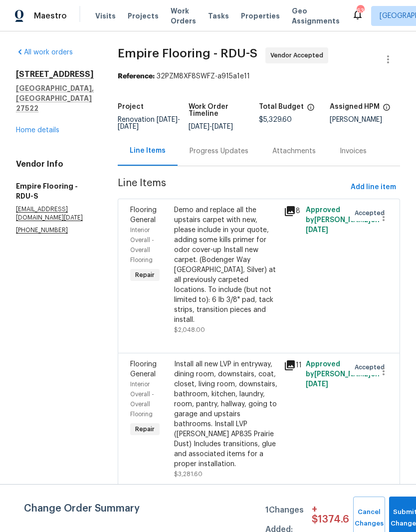  Describe the element at coordinates (226, 265) in the screenshot. I see `div: Demo and replace all the upstairs carpet with new, please include in your quote, adding some kill...` at that location.